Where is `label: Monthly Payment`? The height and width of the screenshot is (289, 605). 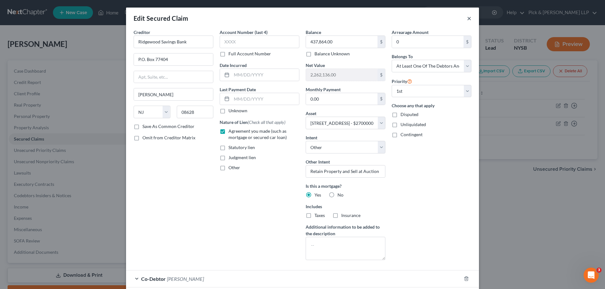 label: Monthly Payment is located at coordinates (323, 89).